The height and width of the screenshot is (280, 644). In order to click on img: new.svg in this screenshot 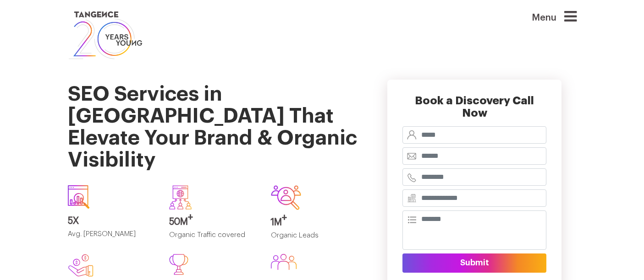, I will do `click(81, 265)`.